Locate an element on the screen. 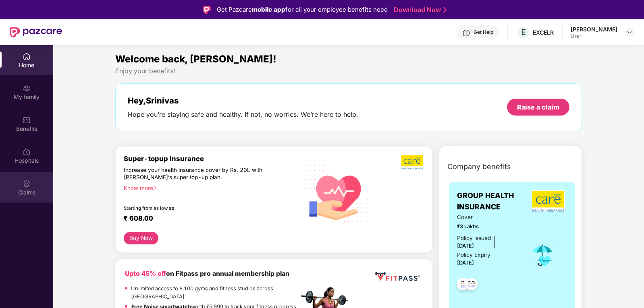  button: Buy Now is located at coordinates (141, 238).